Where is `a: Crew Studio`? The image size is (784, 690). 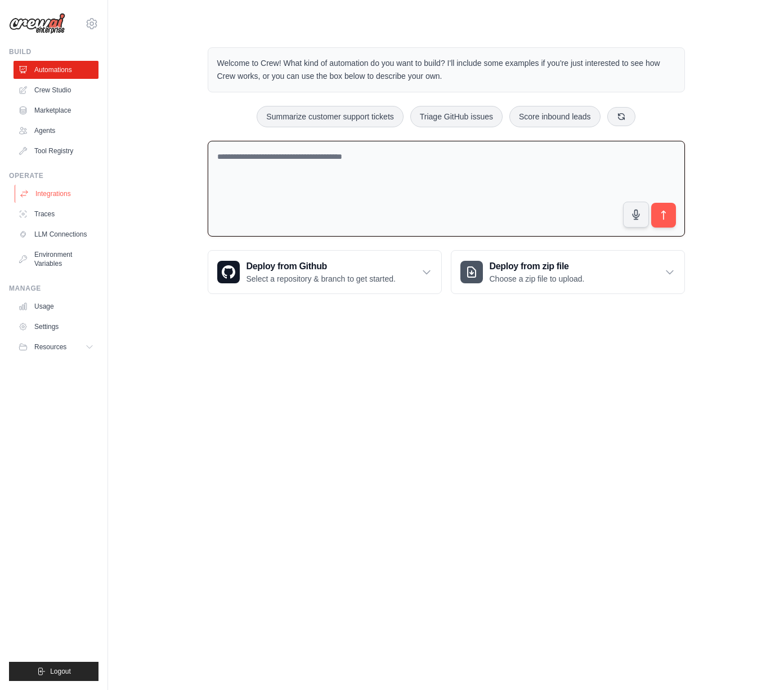 a: Crew Studio is located at coordinates (56, 90).